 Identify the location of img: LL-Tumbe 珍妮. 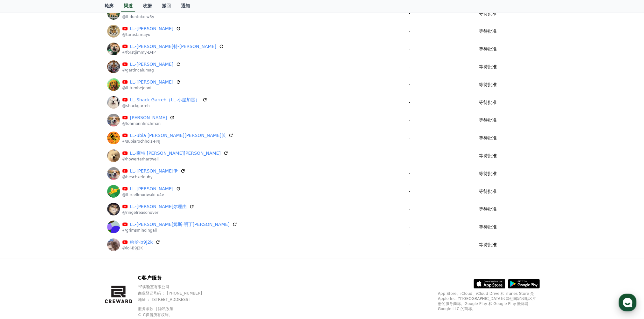
(114, 84).